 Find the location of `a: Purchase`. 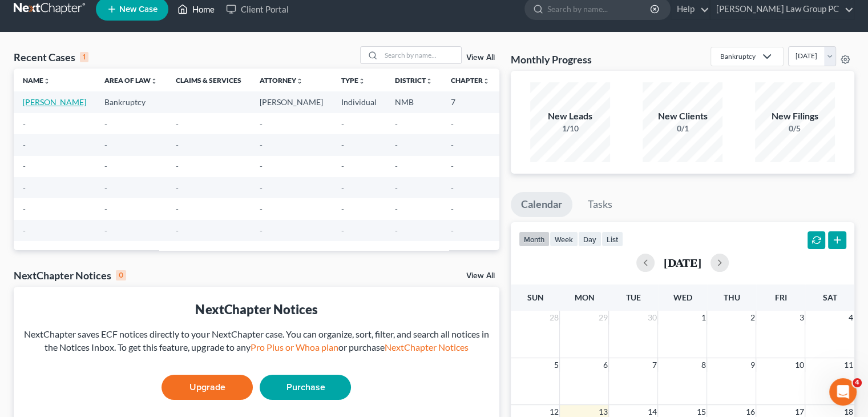

a: Purchase is located at coordinates (306, 387).